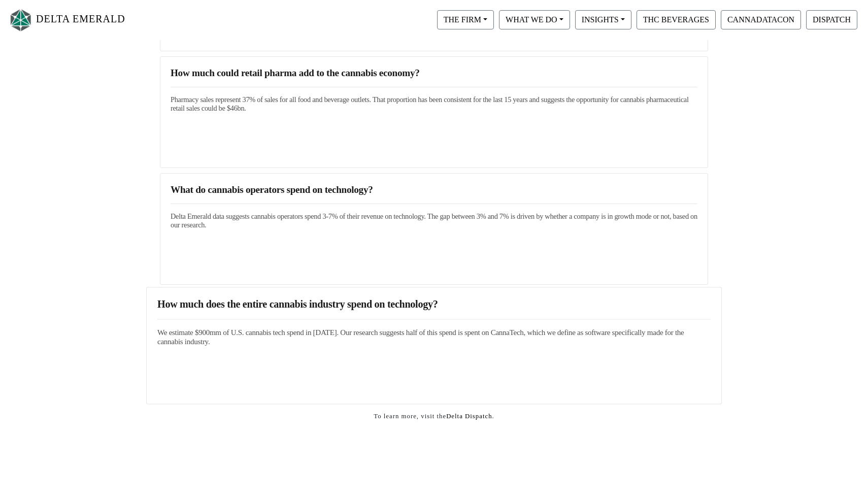 The height and width of the screenshot is (502, 868). I want to click on h5: Pharmacy sales represent 37% of sales for all food and beverage outlets. That proportion has been..., so click(434, 104).